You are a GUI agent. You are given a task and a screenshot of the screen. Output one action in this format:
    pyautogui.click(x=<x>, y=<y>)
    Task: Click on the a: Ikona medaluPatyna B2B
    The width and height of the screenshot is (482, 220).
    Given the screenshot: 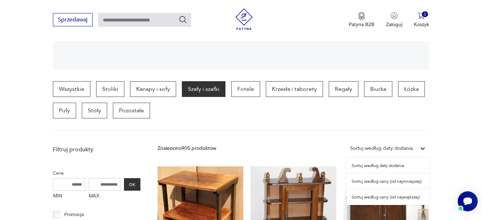 What is the action you would take?
    pyautogui.click(x=362, y=20)
    